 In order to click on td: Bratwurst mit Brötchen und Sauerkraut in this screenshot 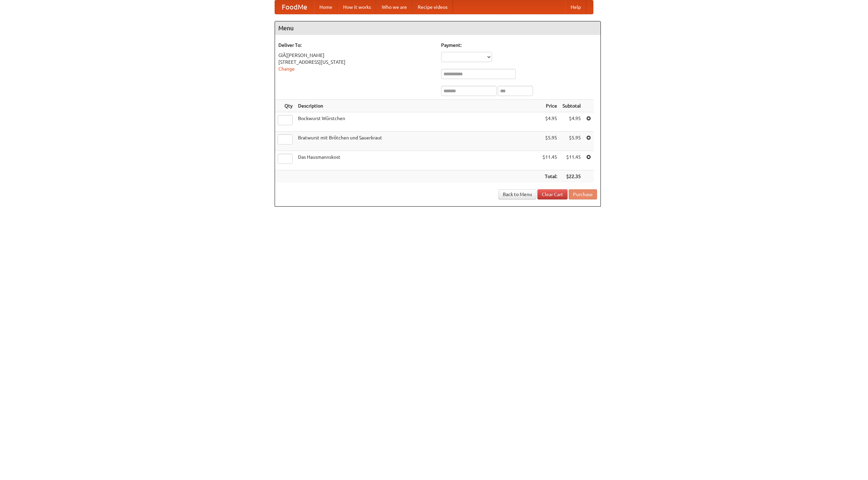, I will do `click(417, 141)`.